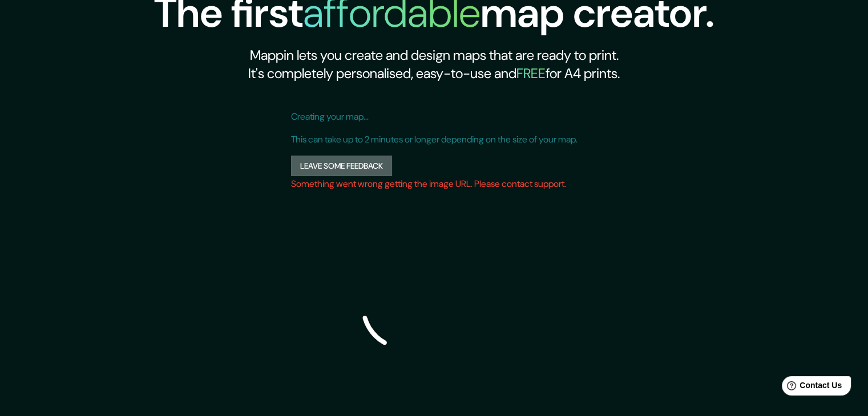 The height and width of the screenshot is (416, 868). Describe the element at coordinates (434, 140) in the screenshot. I see `p: This can take up to 2 minutes or longer depending on the size of your map.` at that location.